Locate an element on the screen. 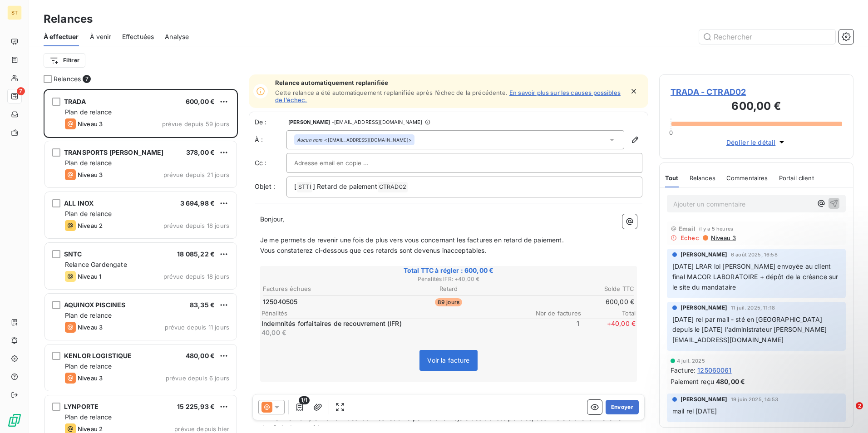 The width and height of the screenshot is (868, 433). label: À : is located at coordinates (271, 140).